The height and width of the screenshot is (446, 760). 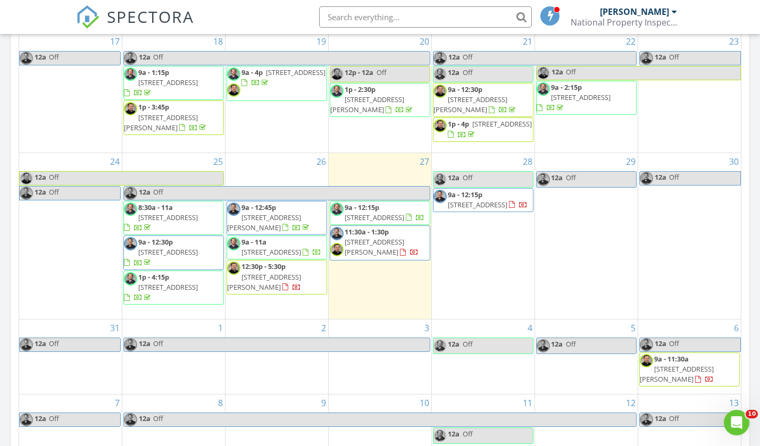 I want to click on a: Go to August 28, 2025, so click(x=527, y=162).